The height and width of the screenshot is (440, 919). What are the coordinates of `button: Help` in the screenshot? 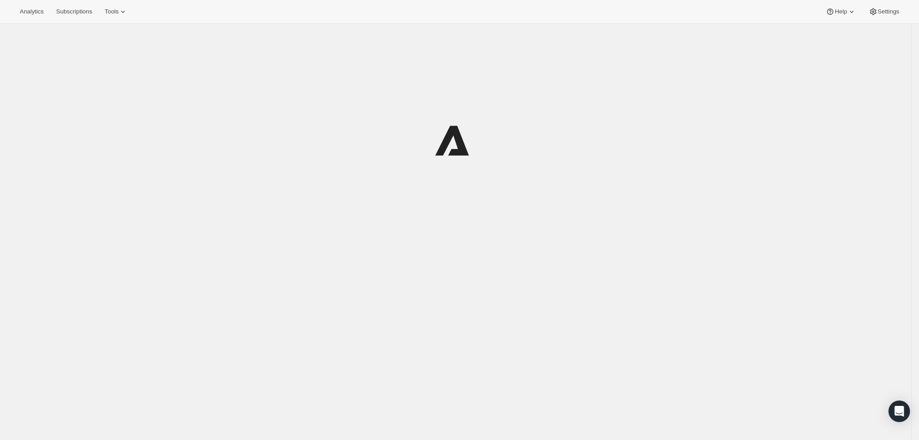 It's located at (840, 12).